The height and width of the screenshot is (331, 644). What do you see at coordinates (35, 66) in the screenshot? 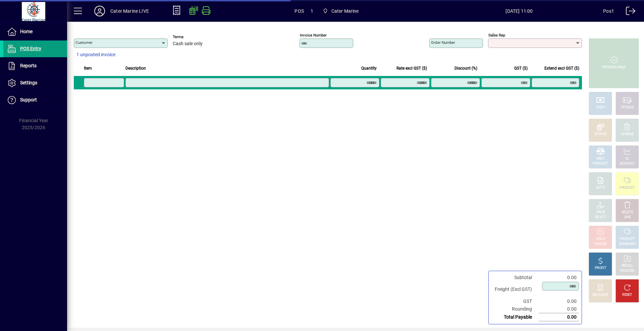
I see `a: Reports` at bounding box center [35, 66].